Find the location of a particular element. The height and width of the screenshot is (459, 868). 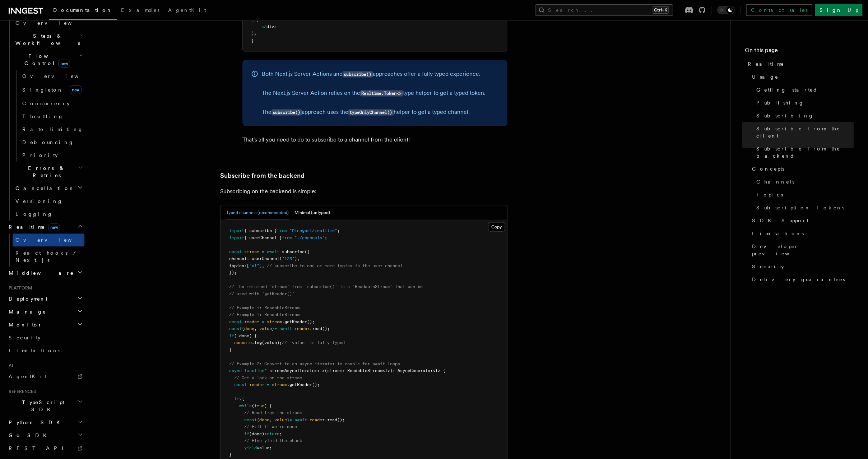

span: Steps & Workflows is located at coordinates (46, 39).